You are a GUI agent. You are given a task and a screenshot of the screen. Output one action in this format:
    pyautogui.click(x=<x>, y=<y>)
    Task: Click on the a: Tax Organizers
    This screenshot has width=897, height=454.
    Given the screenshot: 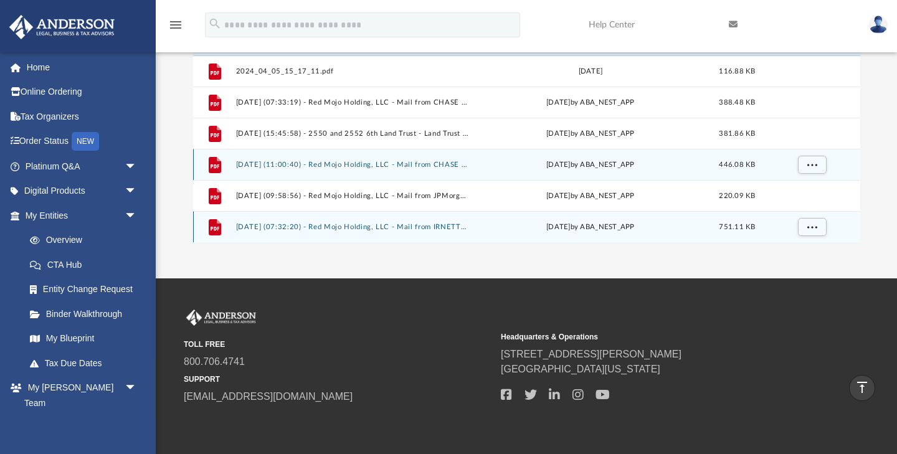 What is the action you would take?
    pyautogui.click(x=82, y=116)
    